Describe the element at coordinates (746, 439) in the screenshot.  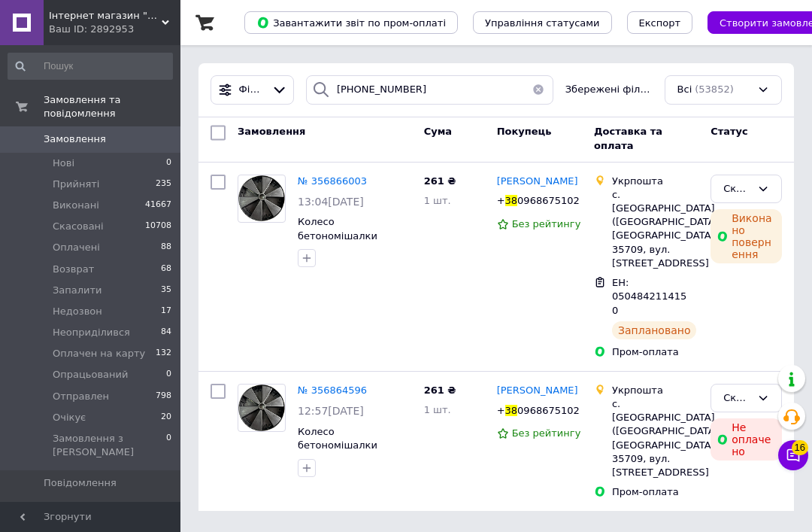
I see `div: Не оплачено` at that location.